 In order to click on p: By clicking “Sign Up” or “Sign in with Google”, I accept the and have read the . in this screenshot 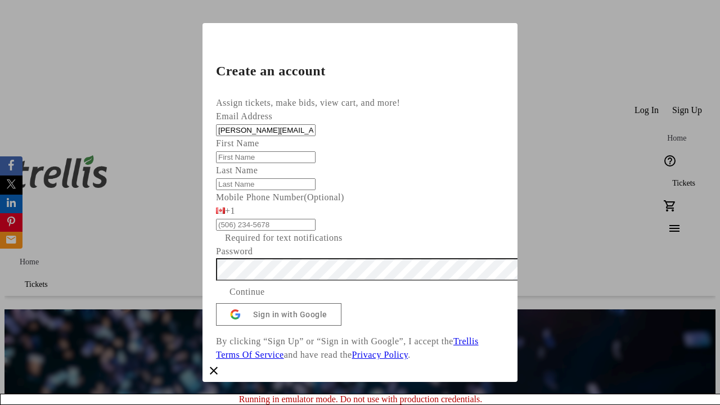, I will do `click(360, 348)`.